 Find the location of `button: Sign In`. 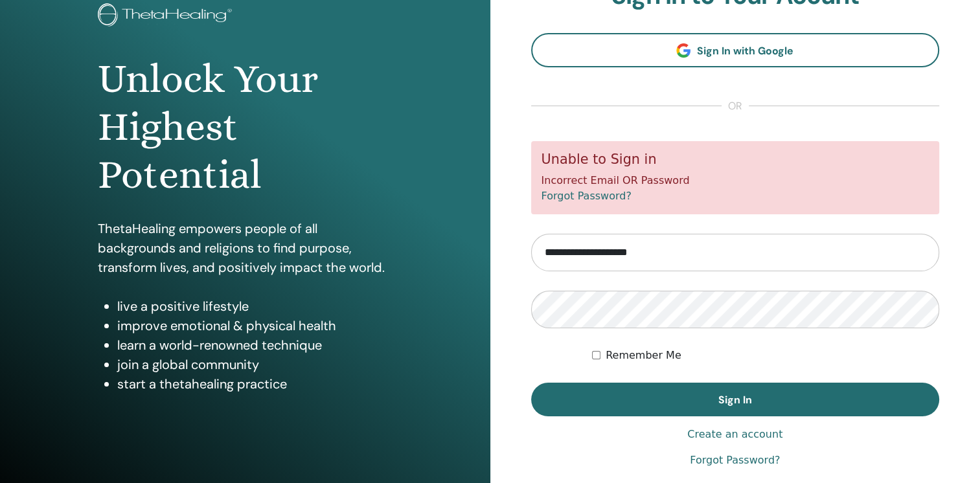

button: Sign In is located at coordinates (735, 400).